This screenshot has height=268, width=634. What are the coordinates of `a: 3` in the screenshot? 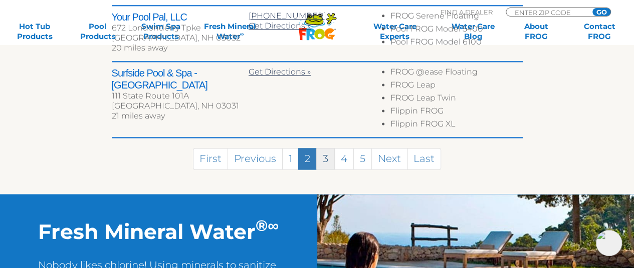 It's located at (325, 159).